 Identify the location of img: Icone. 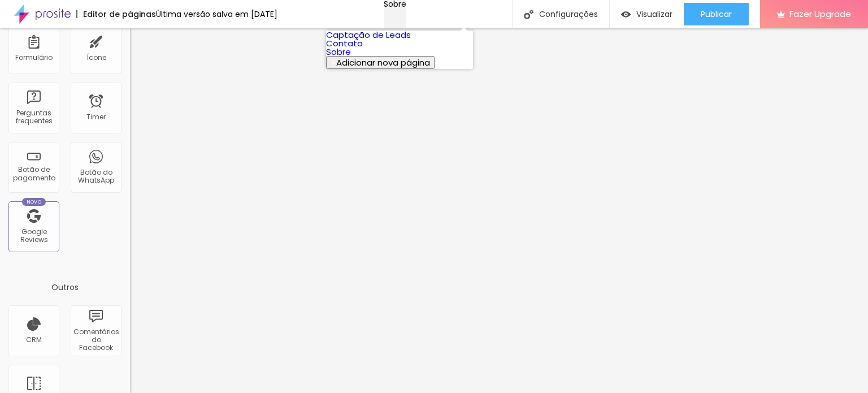
(528, 14).